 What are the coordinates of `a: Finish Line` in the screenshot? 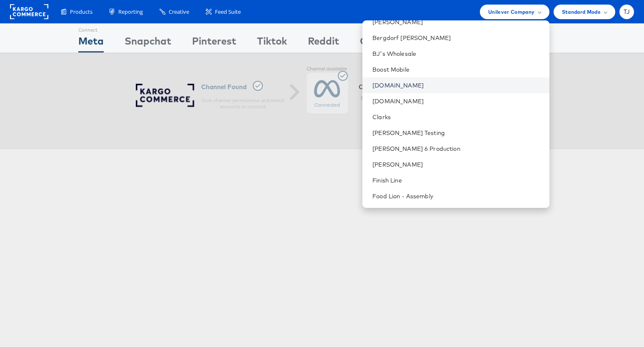 It's located at (457, 180).